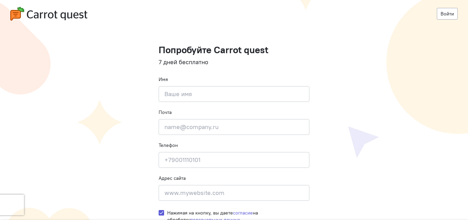 The width and height of the screenshot is (468, 220). What do you see at coordinates (165, 112) in the screenshot?
I see `label: Почта` at bounding box center [165, 112].